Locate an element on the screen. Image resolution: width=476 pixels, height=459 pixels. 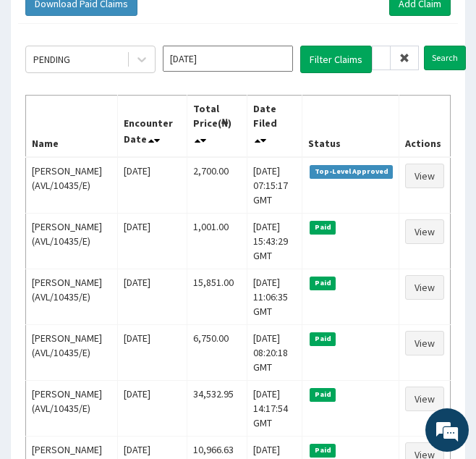
input: Select Month and Year is located at coordinates (228, 59).